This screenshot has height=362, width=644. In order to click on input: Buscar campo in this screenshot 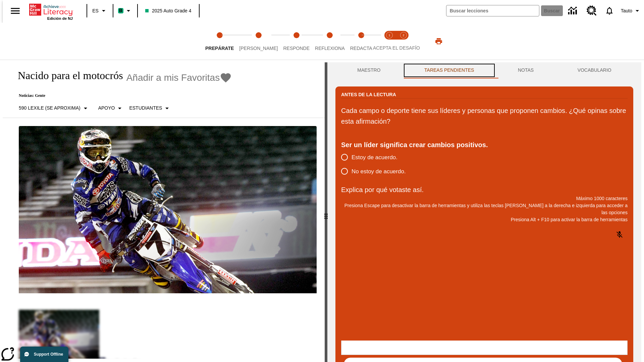, I will do `click(493, 11)`.